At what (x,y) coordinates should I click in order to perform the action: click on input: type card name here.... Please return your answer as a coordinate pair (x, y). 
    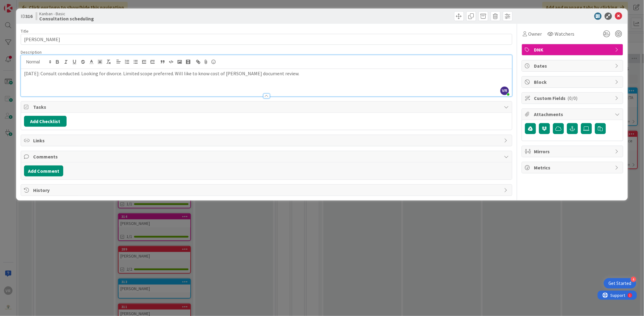
    Looking at the image, I should click on (266, 40).